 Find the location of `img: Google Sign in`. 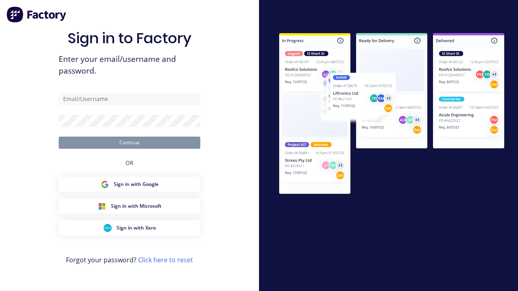

img: Google Sign in is located at coordinates (105, 184).